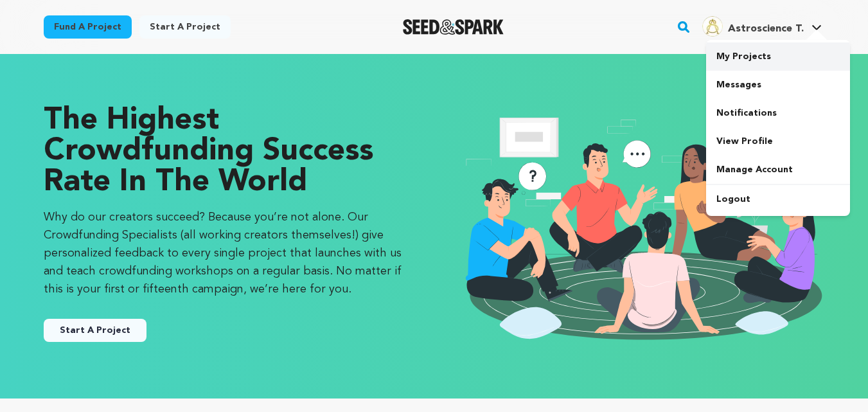 The image size is (868, 412). What do you see at coordinates (779, 199) in the screenshot?
I see `a: Logout` at bounding box center [779, 199].